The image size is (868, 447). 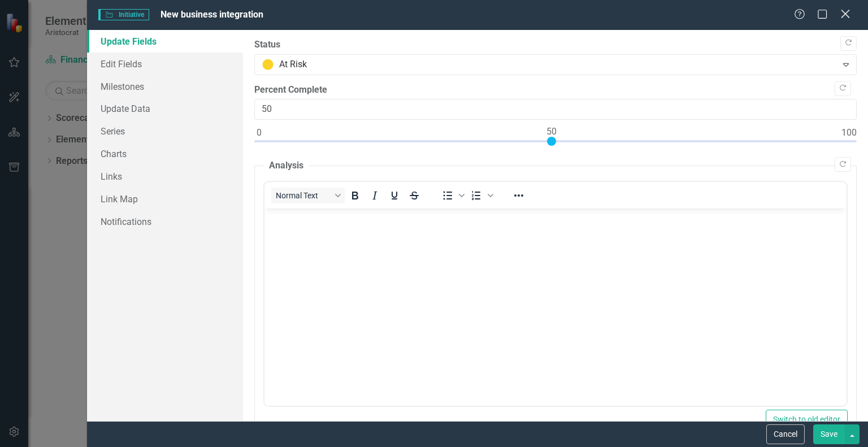 What do you see at coordinates (165, 154) in the screenshot?
I see `a: Charts` at bounding box center [165, 154].